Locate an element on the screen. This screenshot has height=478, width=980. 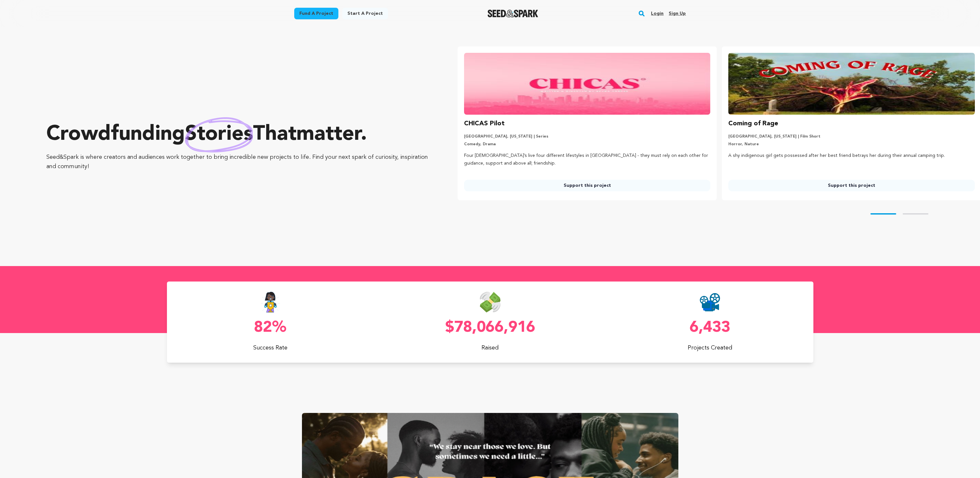
h3: CHICAS Pilot is located at coordinates (485, 124).